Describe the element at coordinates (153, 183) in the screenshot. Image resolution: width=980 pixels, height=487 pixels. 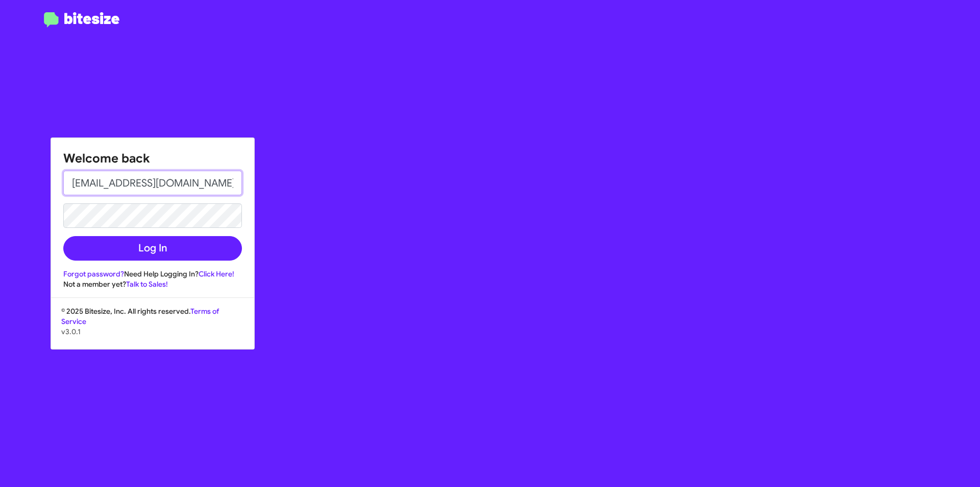
I see `input: Email address` at that location.